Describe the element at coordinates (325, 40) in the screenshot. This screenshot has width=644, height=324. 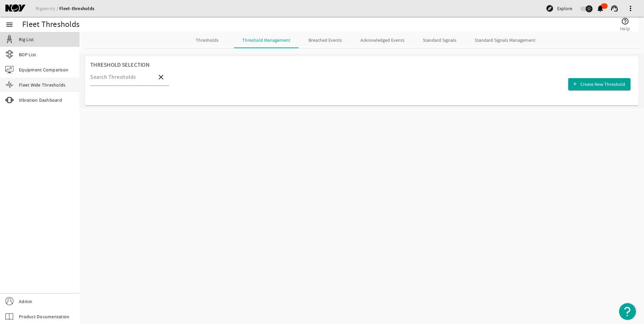
I see `span: Breached Events` at that location.